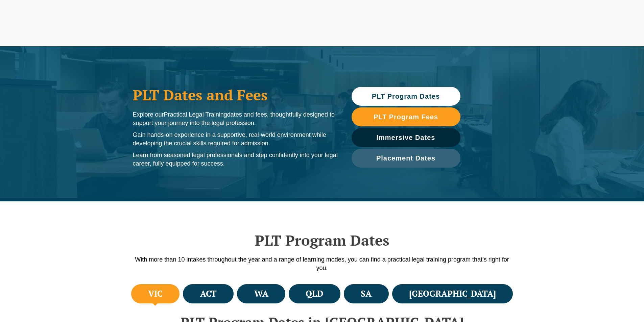 Image resolution: width=644 pixels, height=322 pixels. Describe the element at coordinates (261, 294) in the screenshot. I see `h4: WA` at that location.